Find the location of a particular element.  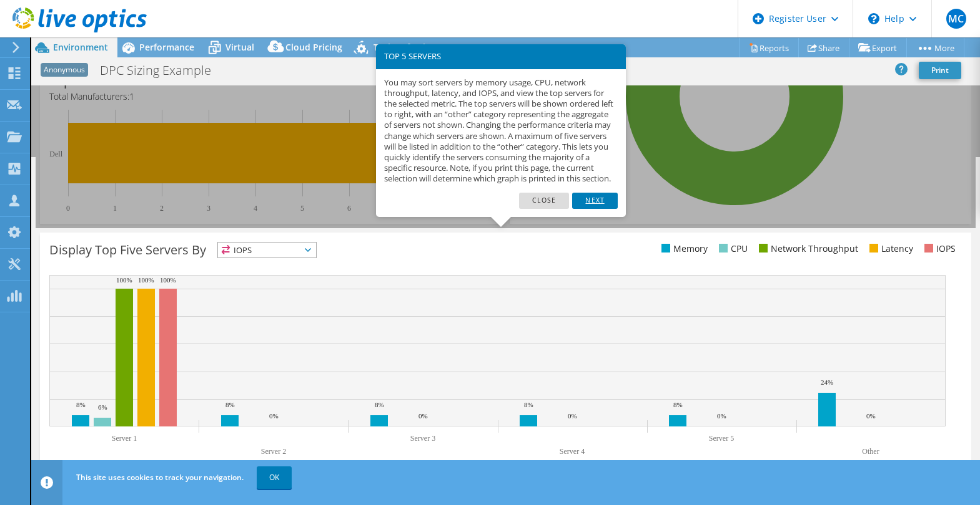

span: Cloud Pricing is located at coordinates (314, 46).